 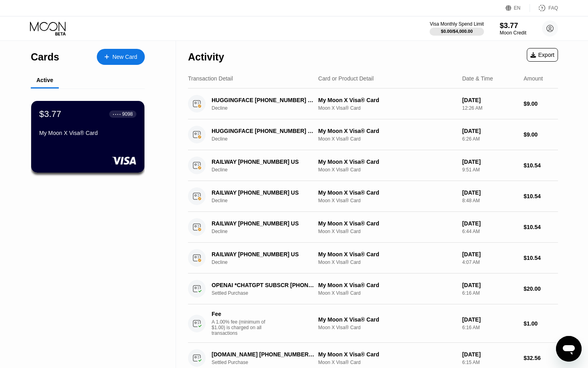 What do you see at coordinates (490, 170) in the screenshot?
I see `div: 9:51 AM` at bounding box center [490, 170].